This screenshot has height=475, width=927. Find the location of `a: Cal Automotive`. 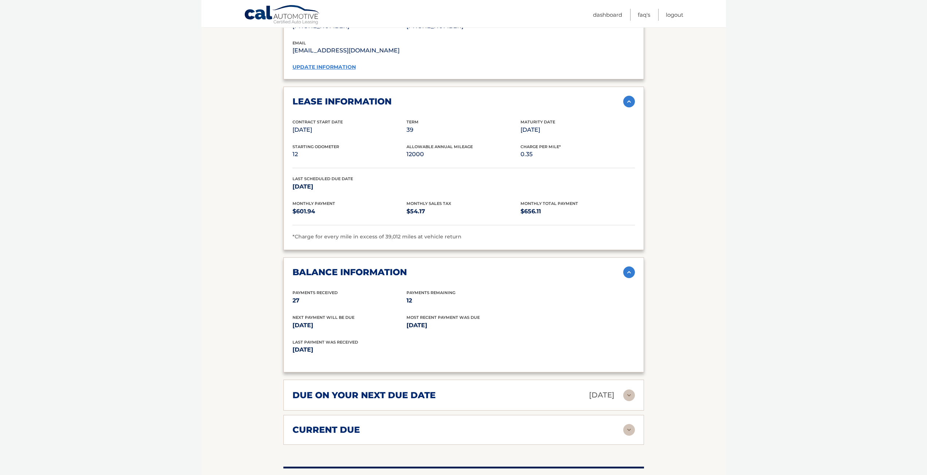

a: Cal Automotive is located at coordinates (282, 15).